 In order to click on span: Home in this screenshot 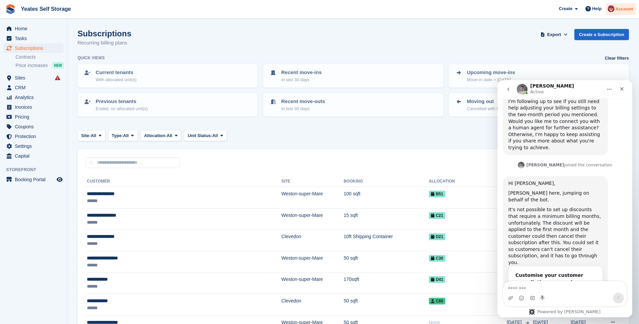, I will do `click(35, 29)`.